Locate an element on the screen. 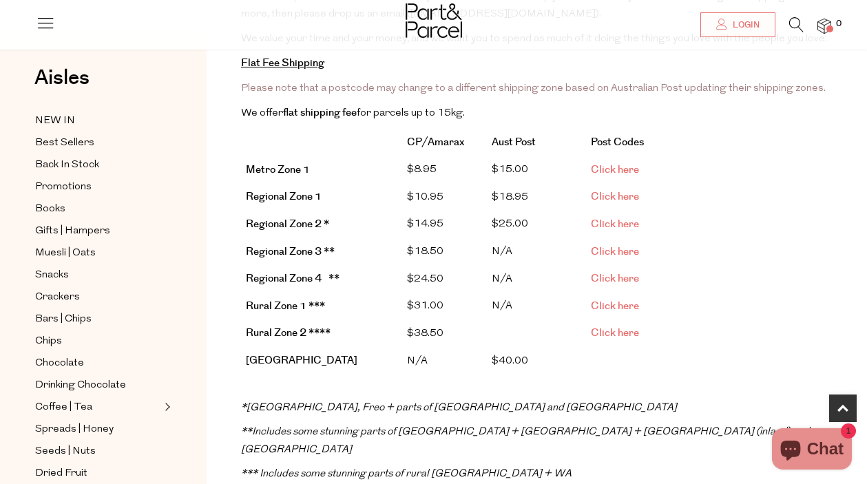 Image resolution: width=867 pixels, height=484 pixels. strong: flat shipping fee is located at coordinates (320, 112).